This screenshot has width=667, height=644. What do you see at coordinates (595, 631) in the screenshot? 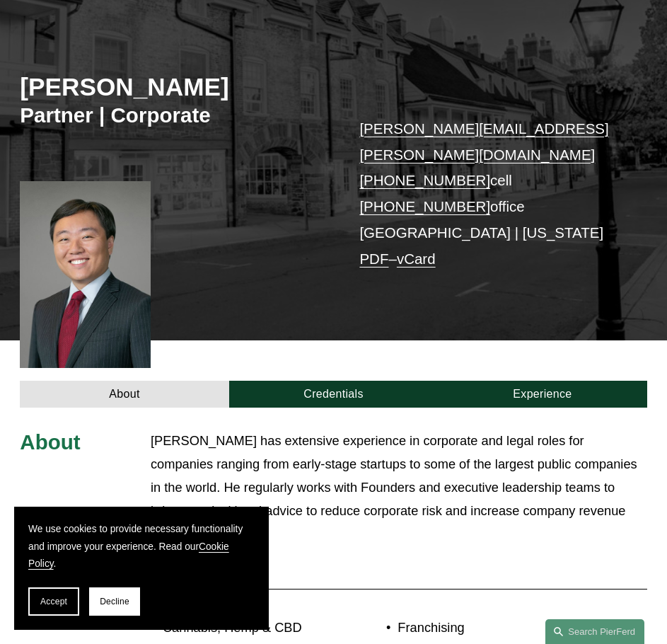
I see `a: Search this site` at bounding box center [595, 631].